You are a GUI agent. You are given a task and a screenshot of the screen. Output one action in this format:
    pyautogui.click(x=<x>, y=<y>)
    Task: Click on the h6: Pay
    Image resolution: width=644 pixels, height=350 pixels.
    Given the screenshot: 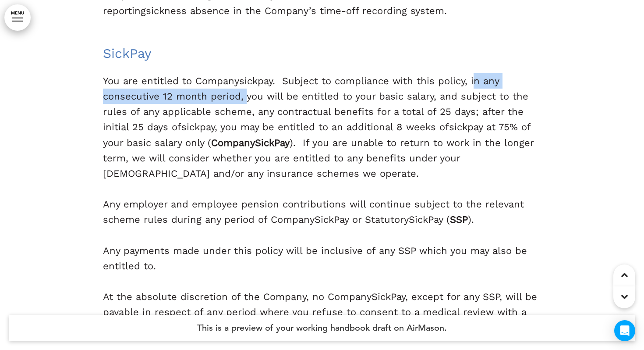 What is the action you would take?
    pyautogui.click(x=322, y=47)
    